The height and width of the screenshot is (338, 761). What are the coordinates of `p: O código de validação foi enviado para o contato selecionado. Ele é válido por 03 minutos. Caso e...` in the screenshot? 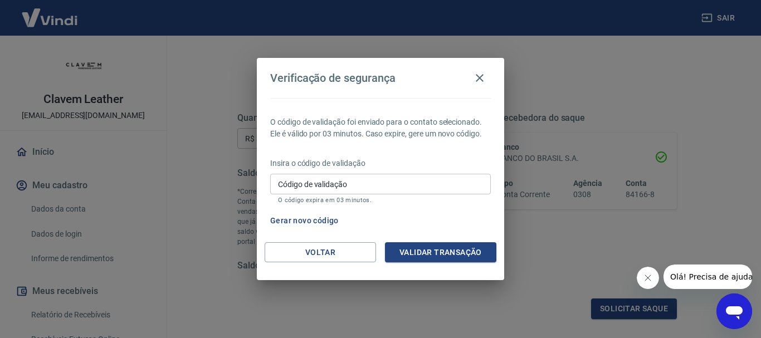 It's located at (380, 128).